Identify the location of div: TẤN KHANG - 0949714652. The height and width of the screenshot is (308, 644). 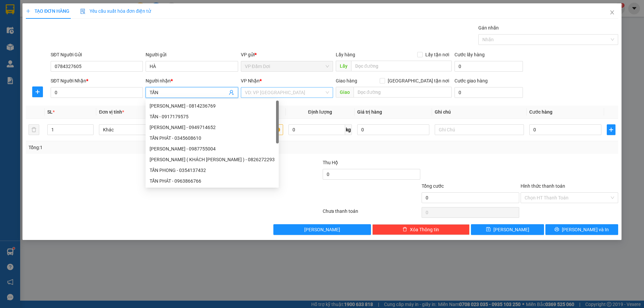
(212, 127).